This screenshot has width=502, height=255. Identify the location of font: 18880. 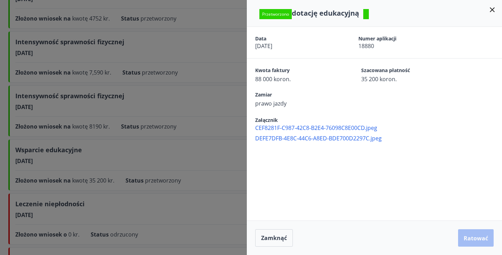
(366, 46).